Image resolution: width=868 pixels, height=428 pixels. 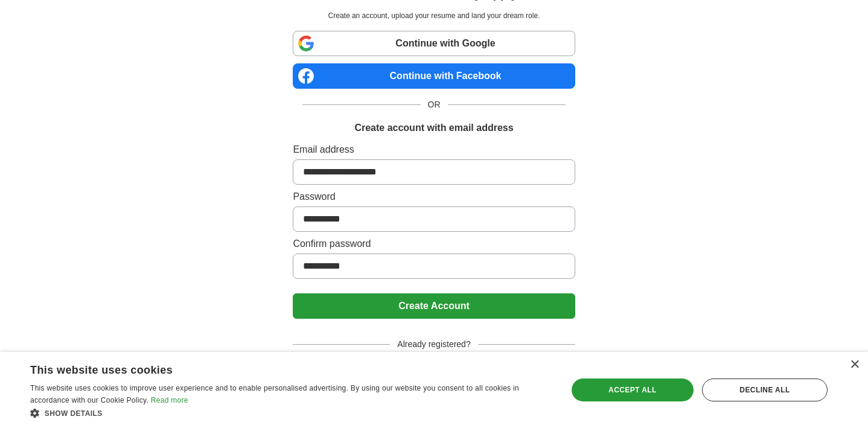 What do you see at coordinates (169, 400) in the screenshot?
I see `a: Read more, opens a new window` at bounding box center [169, 400].